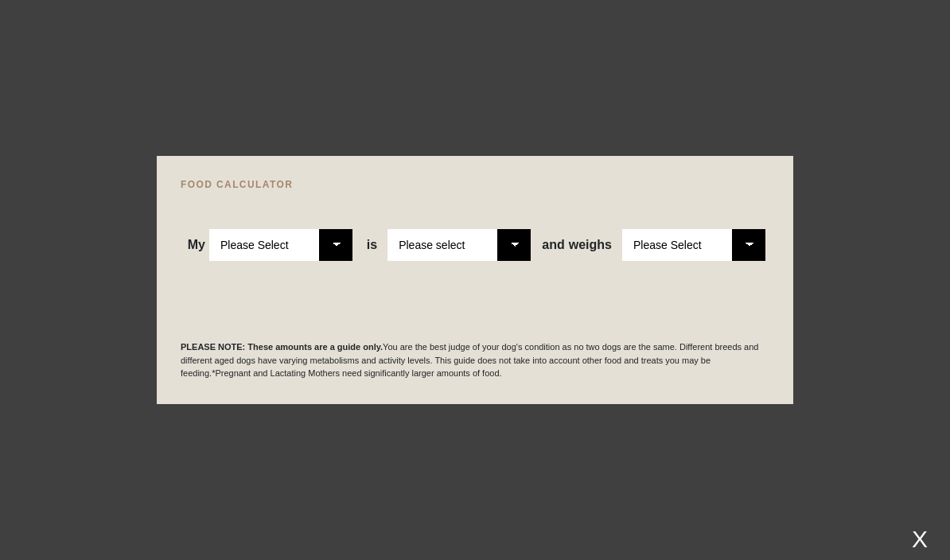 This screenshot has height=560, width=950. I want to click on span: weighs, so click(577, 245).